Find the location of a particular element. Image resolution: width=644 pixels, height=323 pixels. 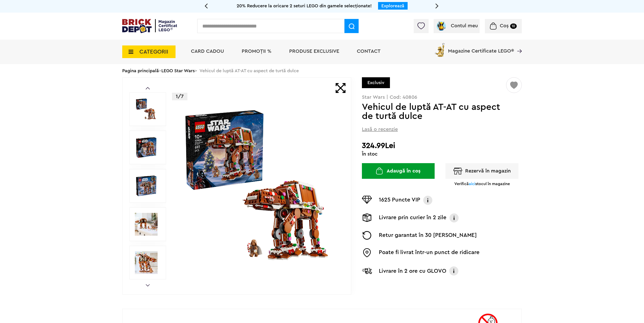

img: Puncte VIP is located at coordinates (367, 200).